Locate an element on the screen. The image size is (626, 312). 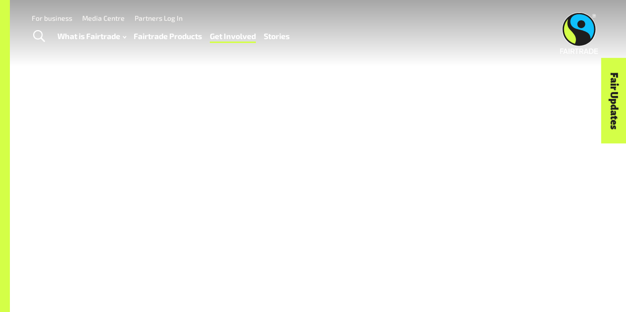
a: What is Fairtrade is located at coordinates (92, 36).